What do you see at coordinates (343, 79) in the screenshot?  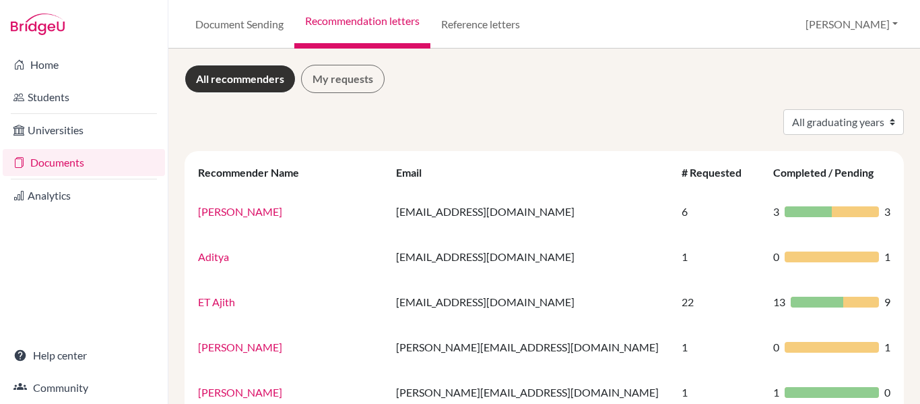 I see `a: My requests` at bounding box center [343, 79].